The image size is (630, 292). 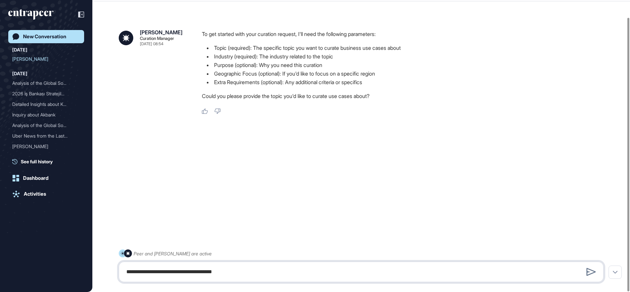 I want to click on div: Uber News from the Last 2 Months, so click(x=46, y=136).